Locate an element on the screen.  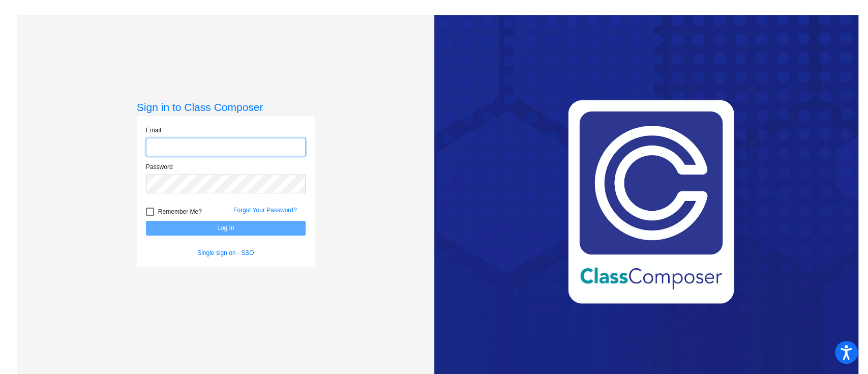
a: Forgot Your Password? is located at coordinates (265, 210).